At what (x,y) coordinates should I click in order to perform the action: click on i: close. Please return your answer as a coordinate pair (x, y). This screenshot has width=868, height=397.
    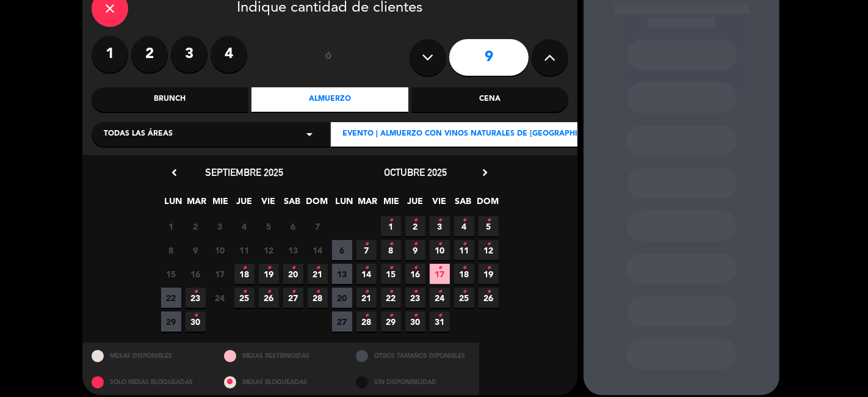
    Looking at the image, I should click on (110, 8).